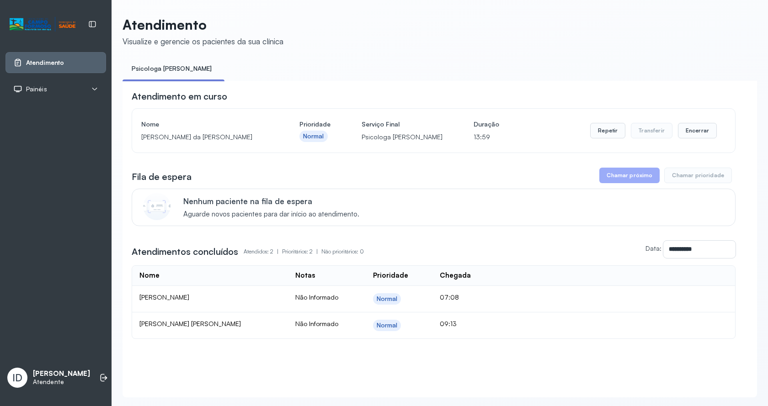 This screenshot has height=406, width=768. Describe the element at coordinates (448, 323) in the screenshot. I see `span: 09:13` at that location.